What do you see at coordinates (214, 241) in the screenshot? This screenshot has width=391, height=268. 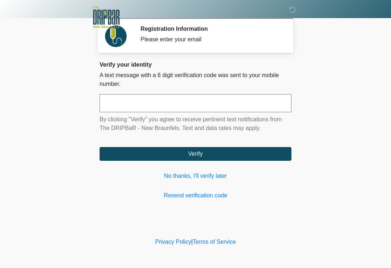 I see `a: Terms of Service` at bounding box center [214, 241].